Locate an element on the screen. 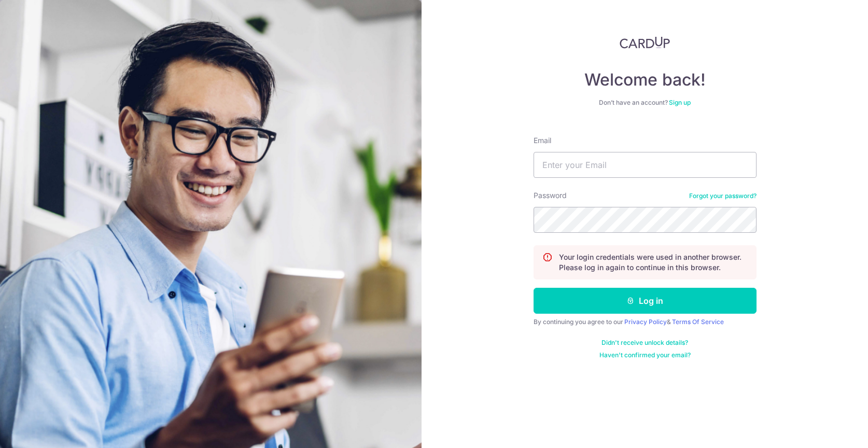  input: Enter your Email is located at coordinates (645, 165).